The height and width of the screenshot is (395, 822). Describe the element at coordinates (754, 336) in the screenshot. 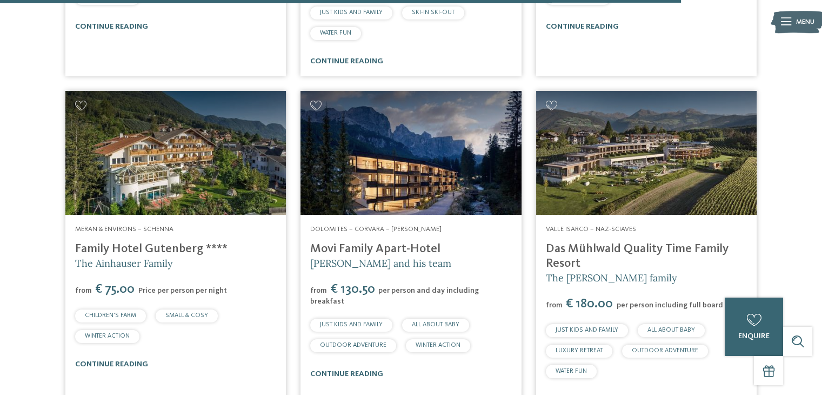

I see `span: enquire` at that location.